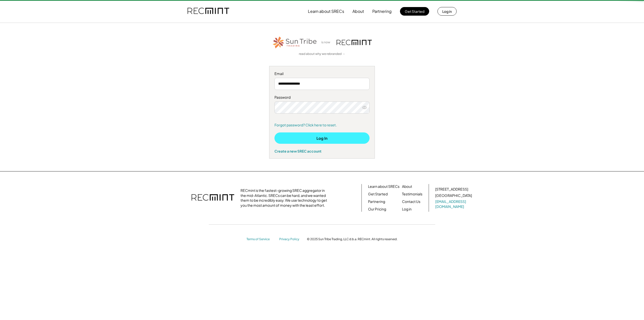  What do you see at coordinates (407, 209) in the screenshot?
I see `a: Log in` at bounding box center [407, 209].